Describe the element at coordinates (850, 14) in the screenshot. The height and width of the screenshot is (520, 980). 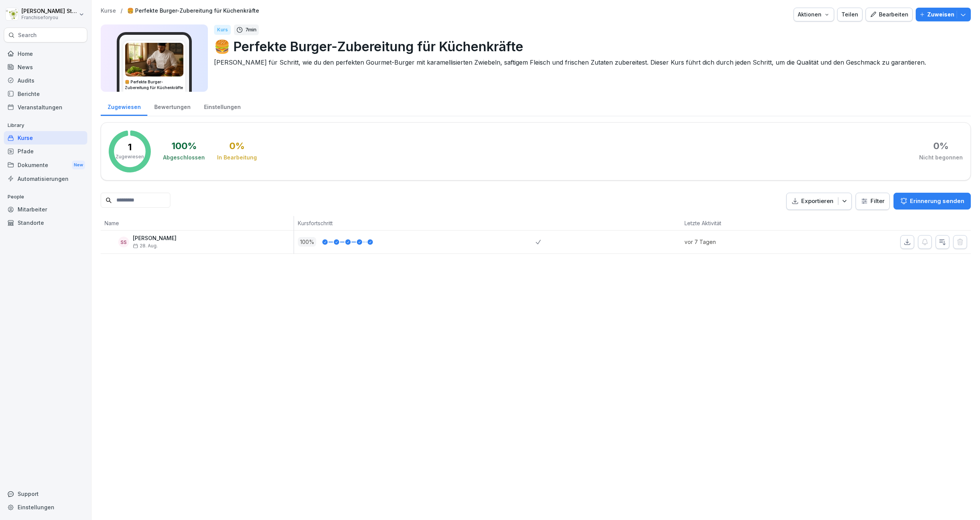
I see `div: Teilen` at that location.